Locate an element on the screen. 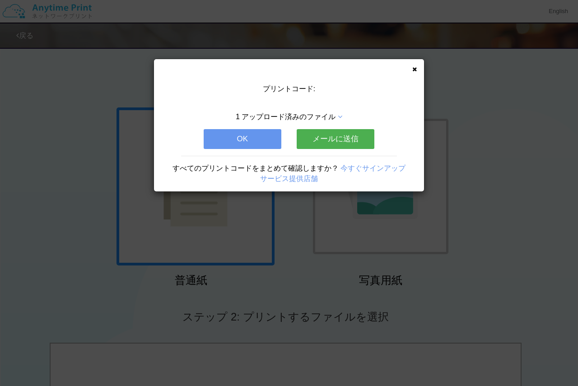 This screenshot has width=578, height=386. button: OK is located at coordinates (242, 139).